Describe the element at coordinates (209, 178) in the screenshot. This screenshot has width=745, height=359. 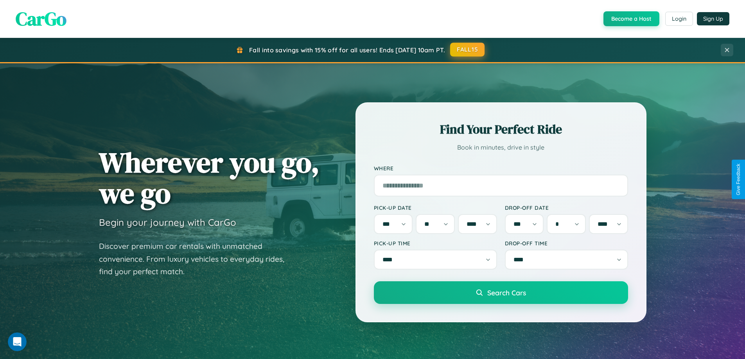
I see `h1: Wherever you go, we go` at that location.